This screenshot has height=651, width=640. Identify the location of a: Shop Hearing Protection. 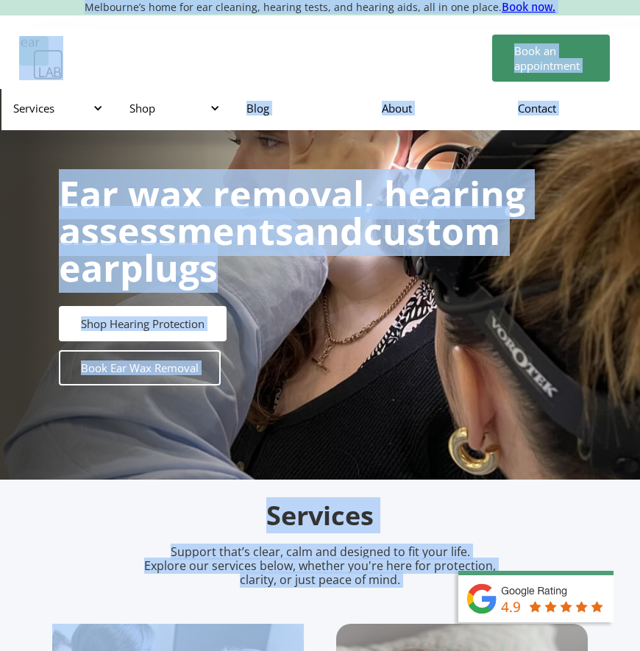
(143, 324).